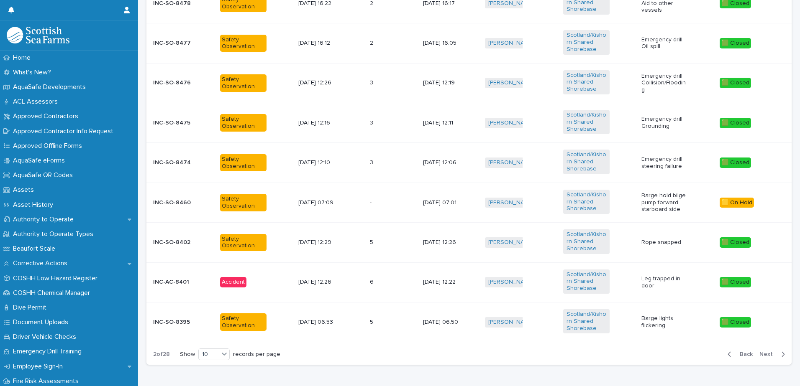 The image size is (800, 386). I want to click on p: INC-SO-8474, so click(176, 163).